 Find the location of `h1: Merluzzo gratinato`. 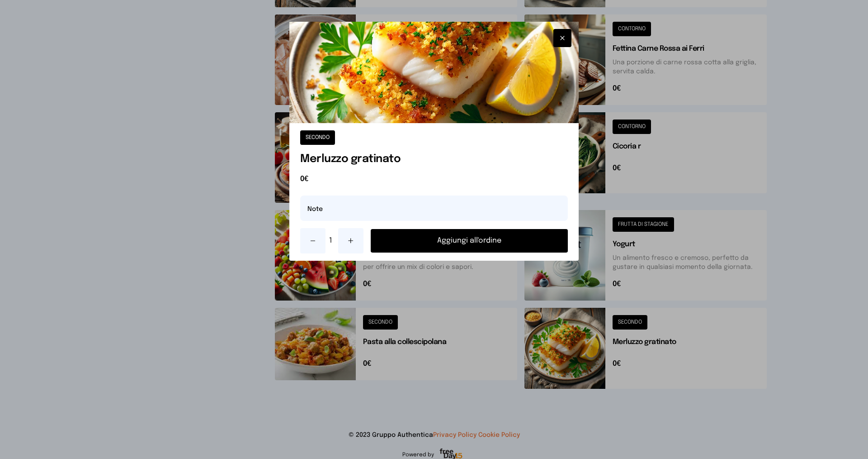

h1: Merluzzo gratinato is located at coordinates (434, 159).